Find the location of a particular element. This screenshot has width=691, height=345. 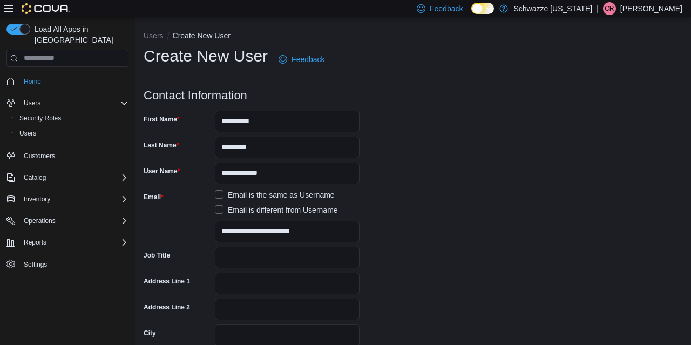

a: Users is located at coordinates (28, 133).